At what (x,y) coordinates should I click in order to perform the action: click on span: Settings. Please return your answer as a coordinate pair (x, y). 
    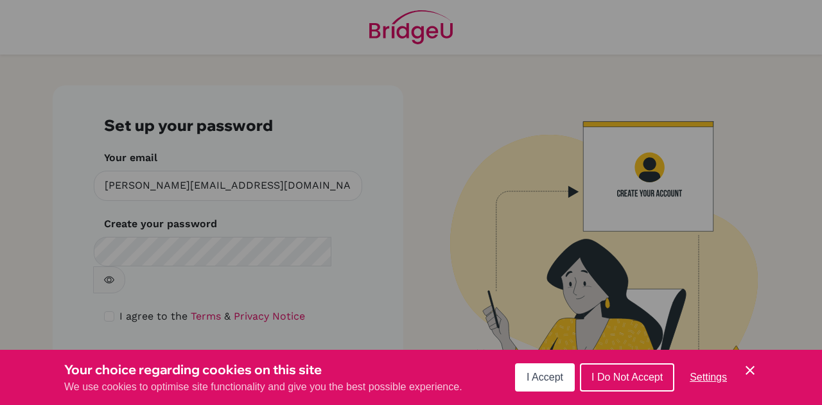
    Looking at the image, I should click on (709, 377).